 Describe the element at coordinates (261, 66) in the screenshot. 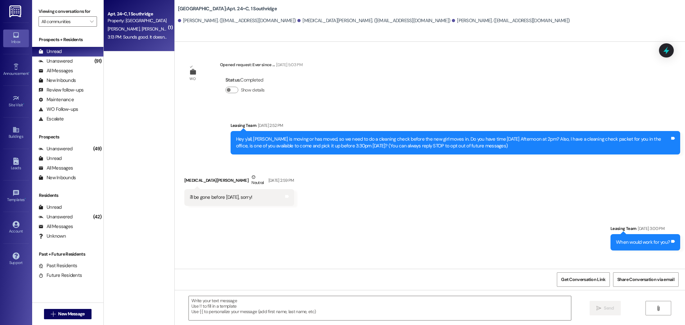

I see `div: Opened request: Ever since ...` at that location.